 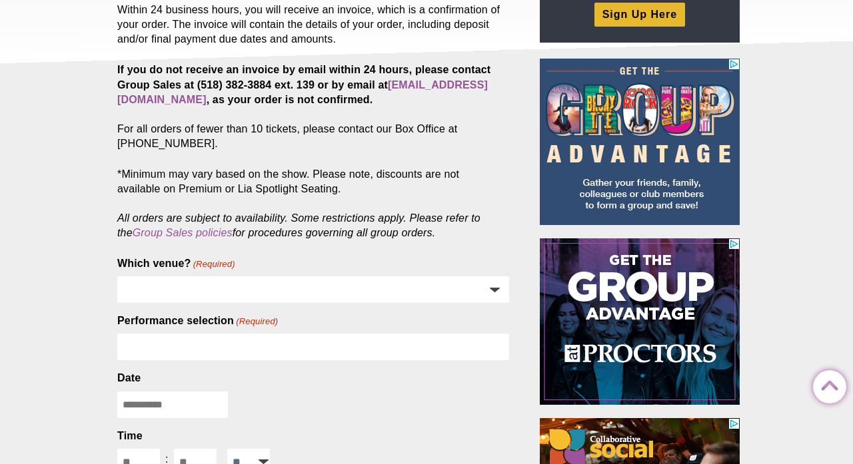 What do you see at coordinates (304, 84) in the screenshot?
I see `strong: If you do not receive an invoice by email within 24 hours, please contact Group Sales at (518) 38...` at bounding box center [304, 84].